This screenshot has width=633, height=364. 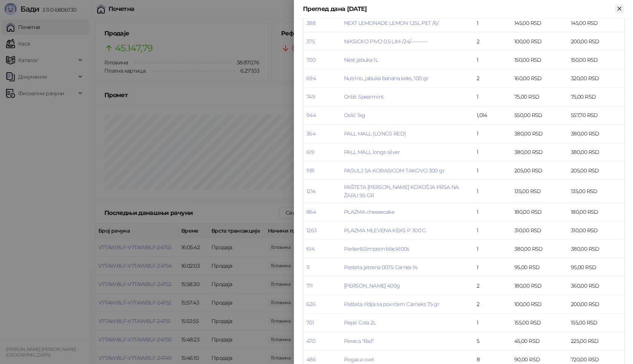 What do you see at coordinates (359, 360) in the screenshot?
I see `a: Pogaca cvet` at bounding box center [359, 360].